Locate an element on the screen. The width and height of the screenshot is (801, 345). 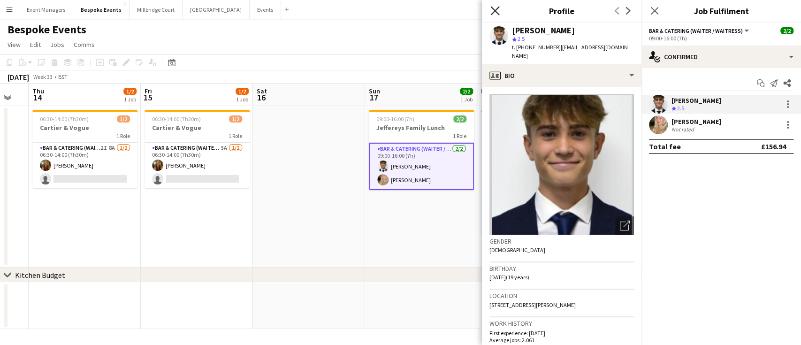
h3: Work history is located at coordinates (562, 323).